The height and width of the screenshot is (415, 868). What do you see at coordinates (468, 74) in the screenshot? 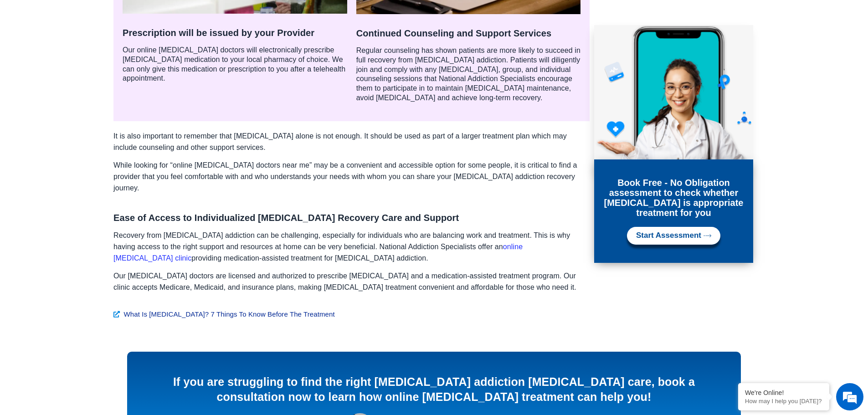
I see `p: Regular counseling has shown patients are more likely to succeed in full recovery from [MEDICAL_D...` at bounding box center [468, 74].